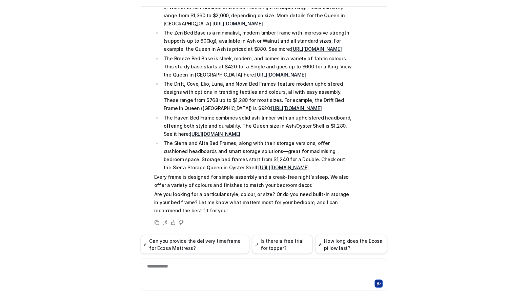 The width and height of the screenshot is (528, 299). I want to click on p: The Sierra and Alta Bed Frames, along with their storage versions, offer cushioned headboards and..., so click(258, 156).